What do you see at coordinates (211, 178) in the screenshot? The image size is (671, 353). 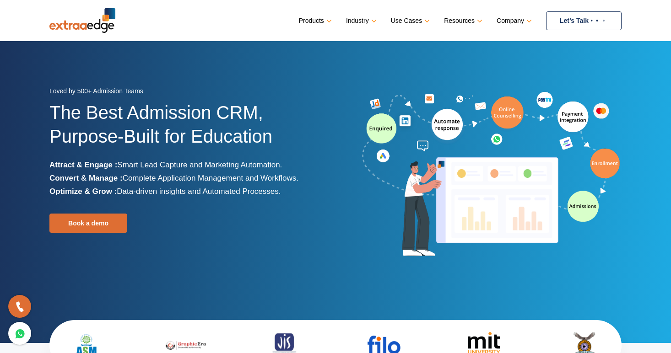 I see `span: Complete Application Management and Workflows.` at bounding box center [211, 178].